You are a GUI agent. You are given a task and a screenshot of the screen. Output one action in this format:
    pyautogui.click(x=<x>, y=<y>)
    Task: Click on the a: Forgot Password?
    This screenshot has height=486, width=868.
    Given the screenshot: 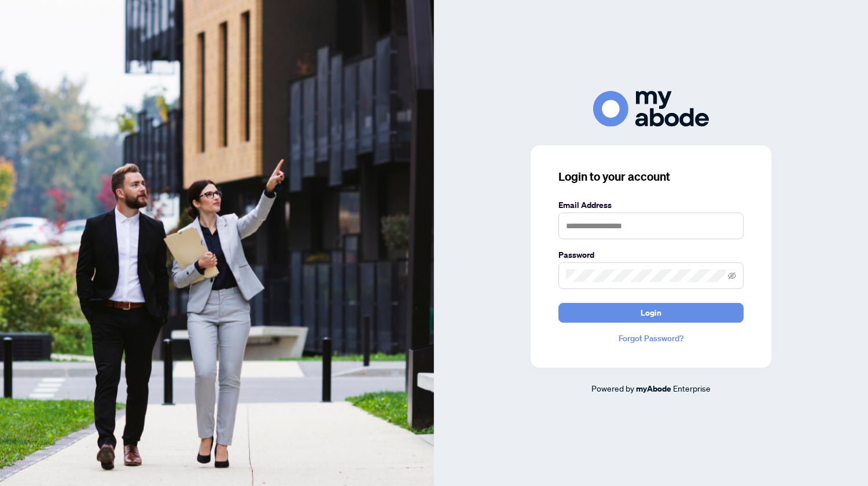 What is the action you would take?
    pyautogui.click(x=651, y=338)
    